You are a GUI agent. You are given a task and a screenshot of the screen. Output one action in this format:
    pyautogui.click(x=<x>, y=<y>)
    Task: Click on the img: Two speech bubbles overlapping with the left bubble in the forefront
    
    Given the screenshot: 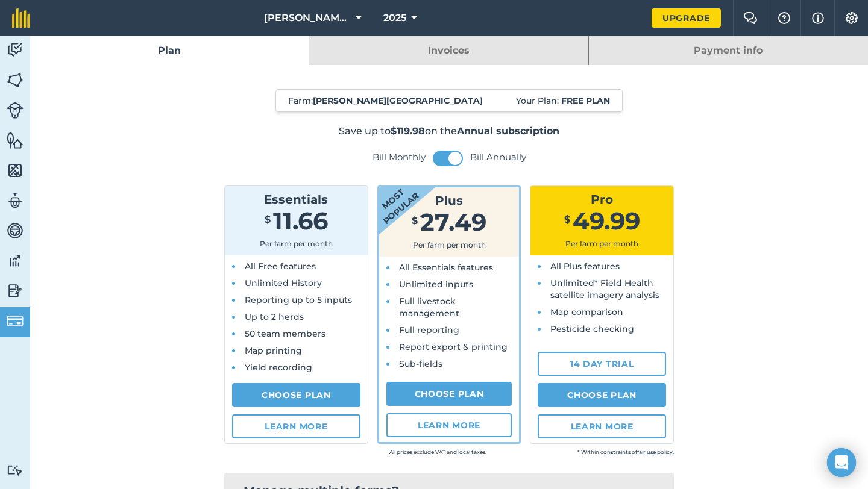 What is the action you would take?
    pyautogui.click(x=751, y=18)
    